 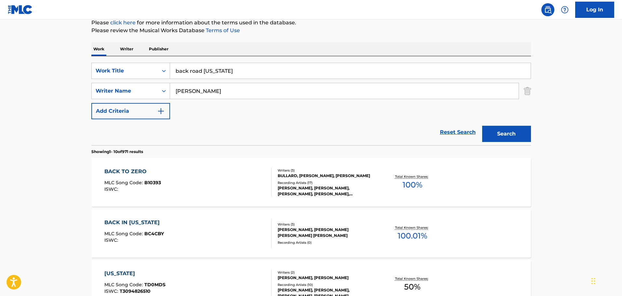 What do you see at coordinates (125, 71) in the screenshot?
I see `div: Work Title` at bounding box center [125, 71].